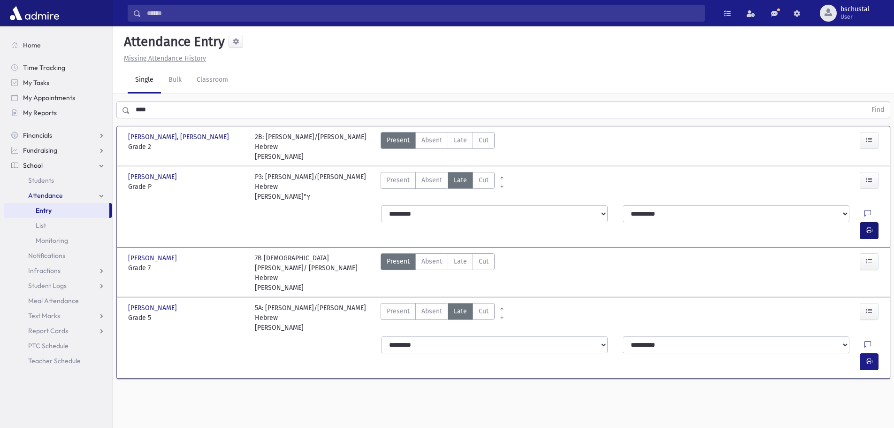 This screenshot has width=894, height=428. What do you see at coordinates (41, 180) in the screenshot?
I see `span: Students` at bounding box center [41, 180].